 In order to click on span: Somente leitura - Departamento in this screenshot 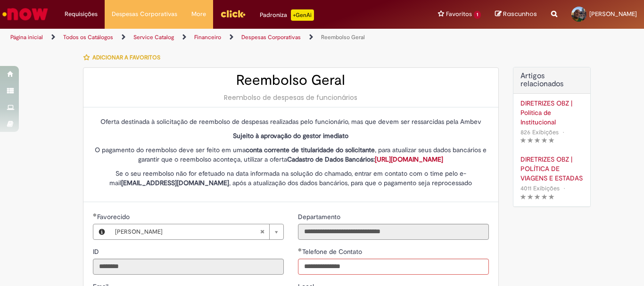, I will do `click(320, 217)`.